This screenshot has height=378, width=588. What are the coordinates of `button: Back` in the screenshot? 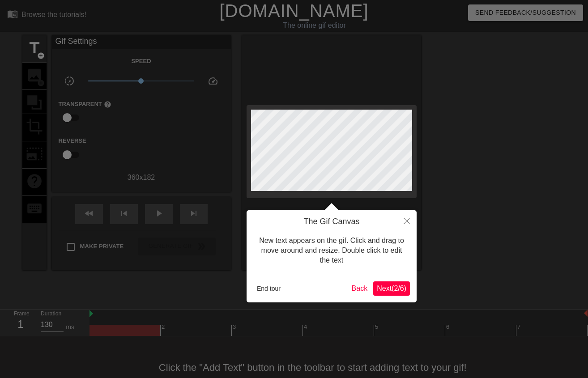 It's located at (360, 289).